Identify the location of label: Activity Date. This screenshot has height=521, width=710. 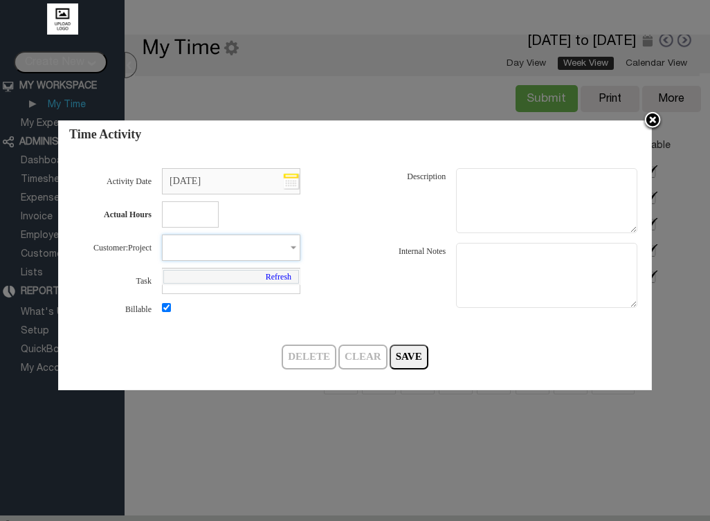
(117, 181).